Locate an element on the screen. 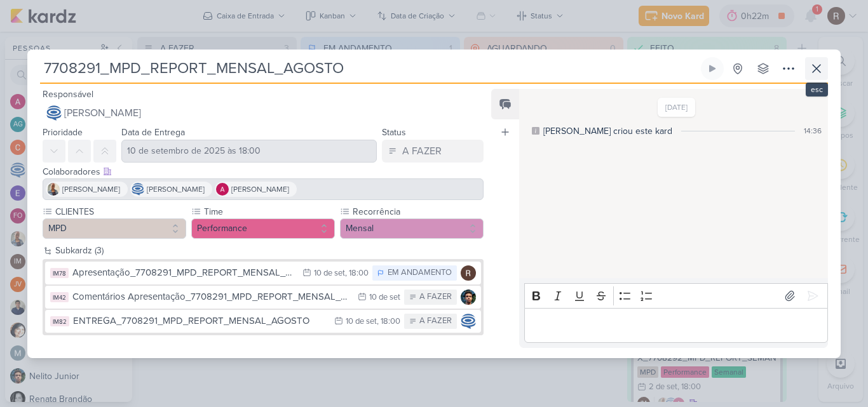  div: Colaboradores is located at coordinates (263, 172).